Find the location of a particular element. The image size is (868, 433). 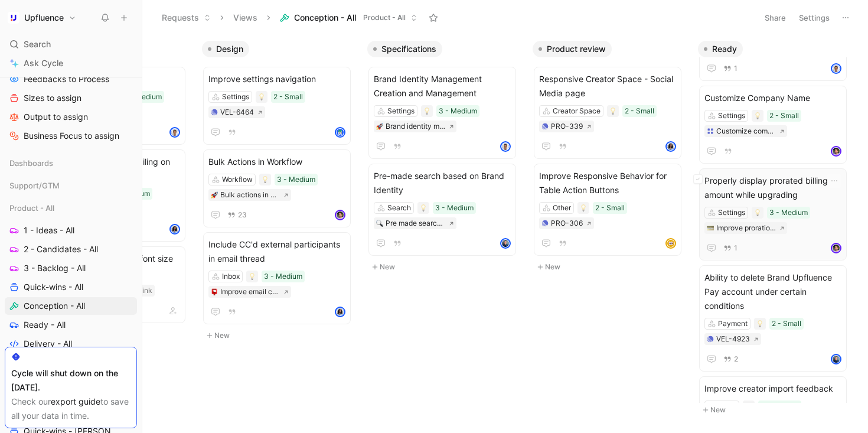

button: New is located at coordinates (610, 267).